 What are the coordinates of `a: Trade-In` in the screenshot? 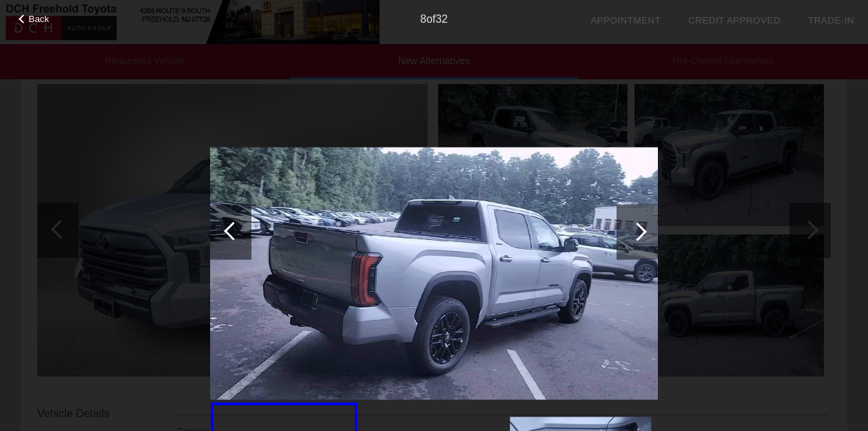 It's located at (831, 20).